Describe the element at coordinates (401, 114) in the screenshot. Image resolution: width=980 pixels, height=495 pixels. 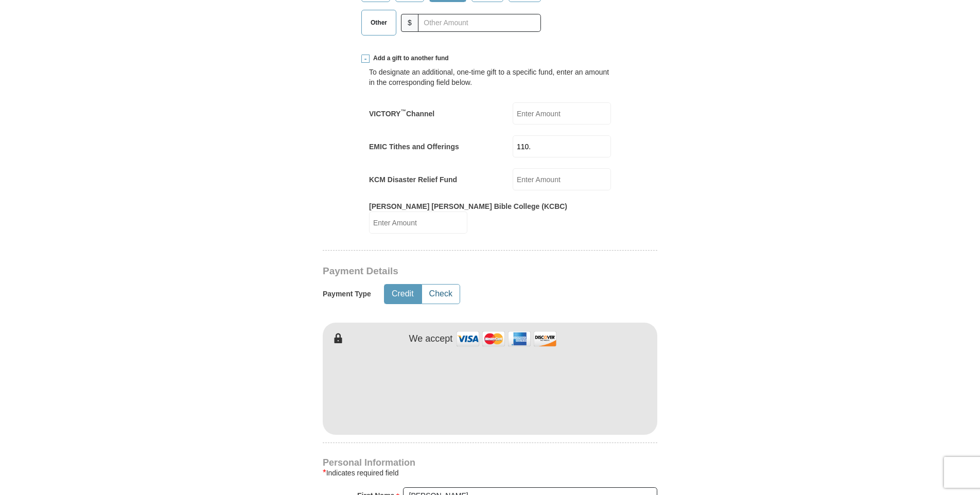
I see `label: VICTORY Channel` at that location.